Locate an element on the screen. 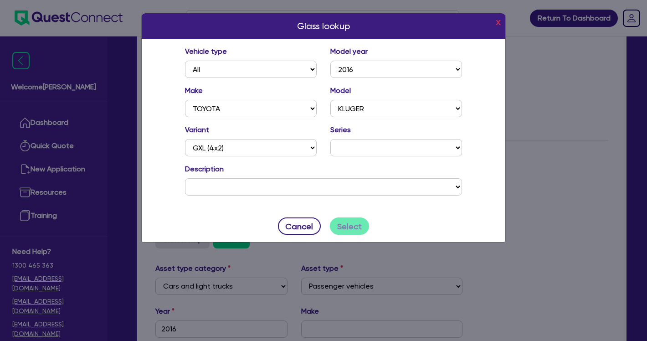 The height and width of the screenshot is (341, 647). h3: Glass lookup is located at coordinates (323, 26).